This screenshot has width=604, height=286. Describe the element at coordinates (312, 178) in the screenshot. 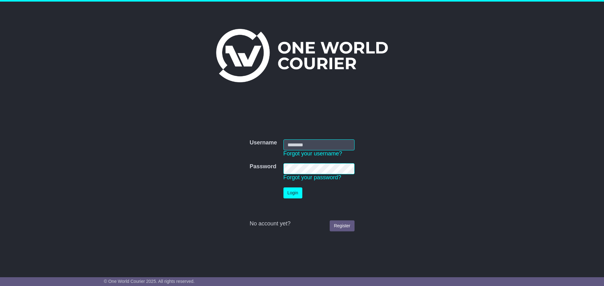

I see `a: Forgot your password?` at that location.